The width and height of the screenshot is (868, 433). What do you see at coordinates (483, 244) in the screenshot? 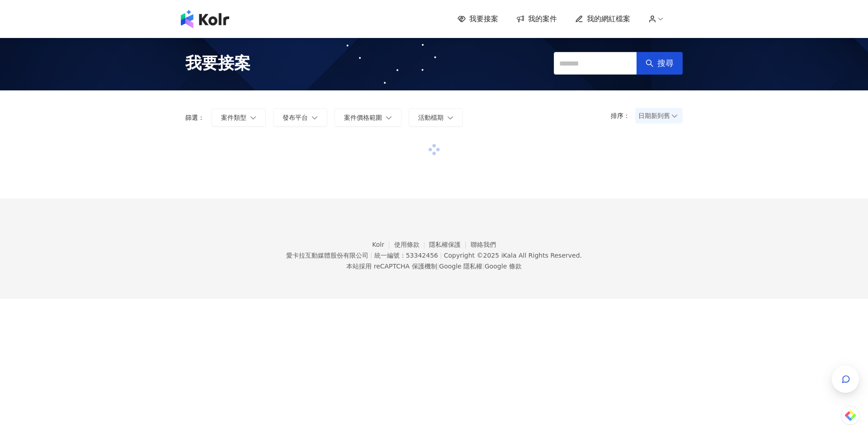
I see `a: 聯絡我們` at bounding box center [483, 244].